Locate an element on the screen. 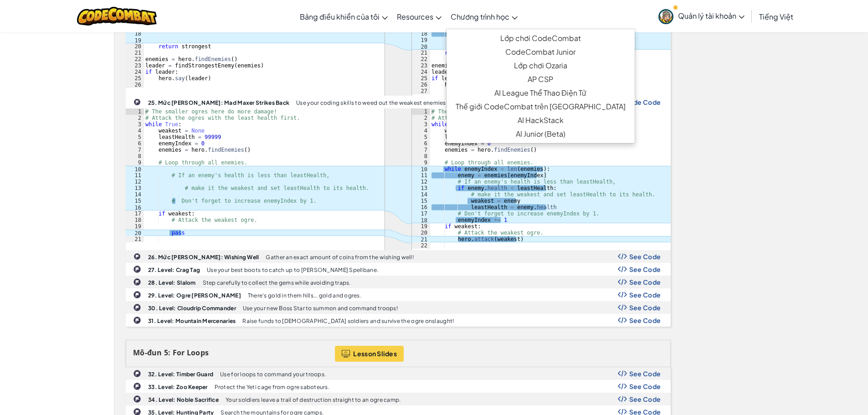 Image resolution: width=868 pixels, height=415 pixels. button: Lesson Slides is located at coordinates (369, 353).